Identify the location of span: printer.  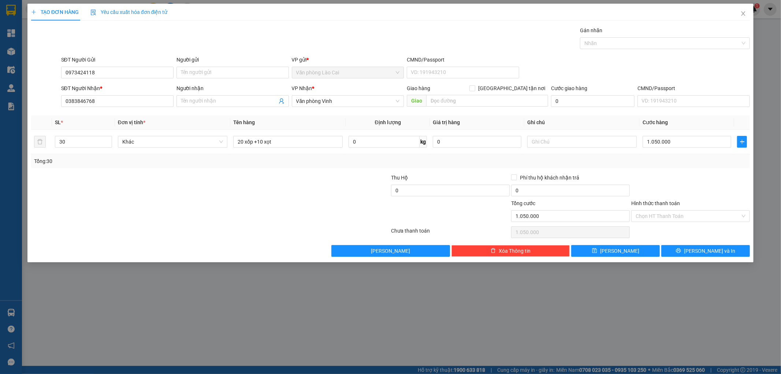
(678, 251).